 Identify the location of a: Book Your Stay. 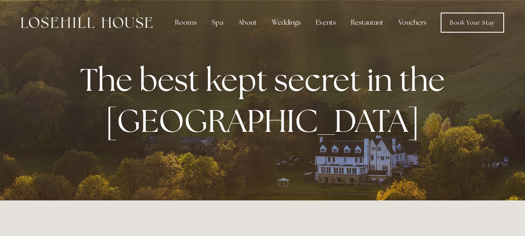
(473, 23).